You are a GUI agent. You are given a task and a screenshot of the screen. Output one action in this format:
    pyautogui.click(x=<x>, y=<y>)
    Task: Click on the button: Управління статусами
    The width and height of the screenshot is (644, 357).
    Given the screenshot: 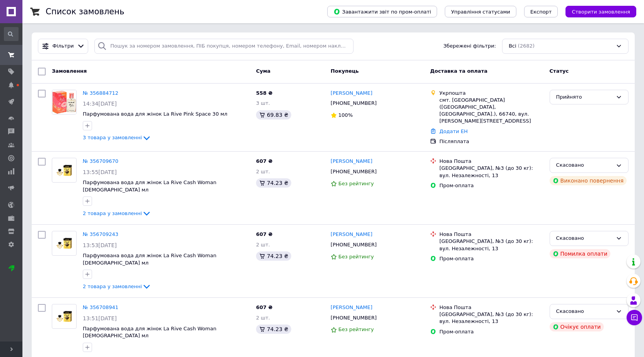 What is the action you would take?
    pyautogui.click(x=480, y=12)
    